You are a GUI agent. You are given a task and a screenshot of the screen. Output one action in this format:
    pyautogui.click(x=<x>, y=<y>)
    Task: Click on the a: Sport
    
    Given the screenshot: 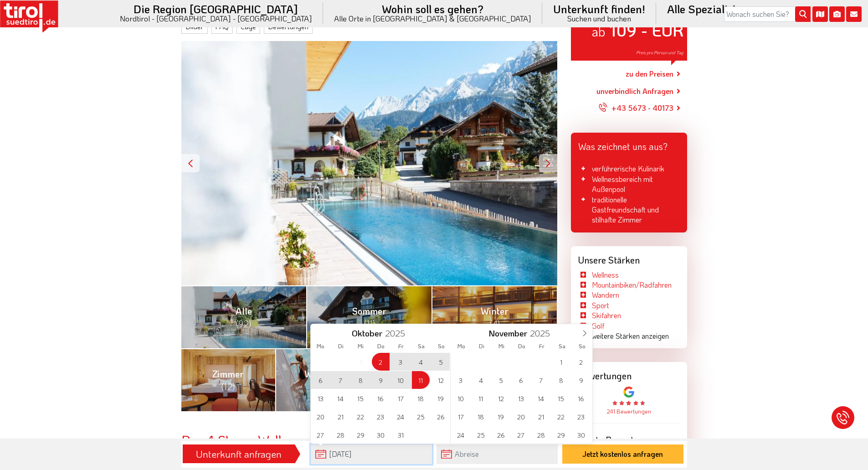 What is the action you would take?
    pyautogui.click(x=601, y=305)
    